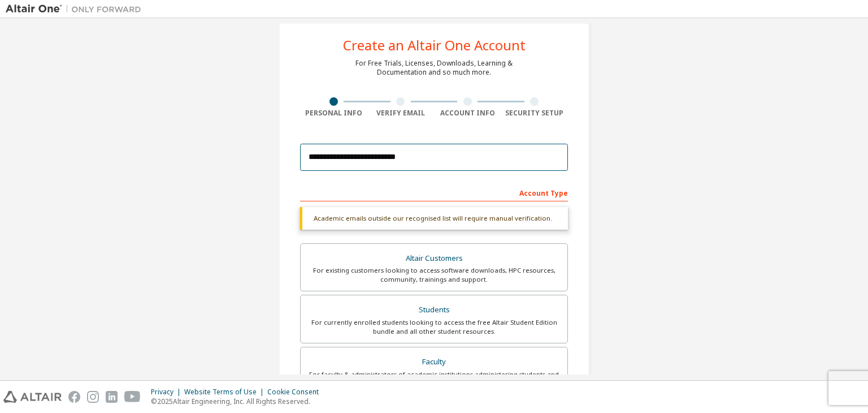 Image resolution: width=868 pixels, height=413 pixels. What do you see at coordinates (434, 46) in the screenshot?
I see `div: Create an Altair One Account` at bounding box center [434, 46].